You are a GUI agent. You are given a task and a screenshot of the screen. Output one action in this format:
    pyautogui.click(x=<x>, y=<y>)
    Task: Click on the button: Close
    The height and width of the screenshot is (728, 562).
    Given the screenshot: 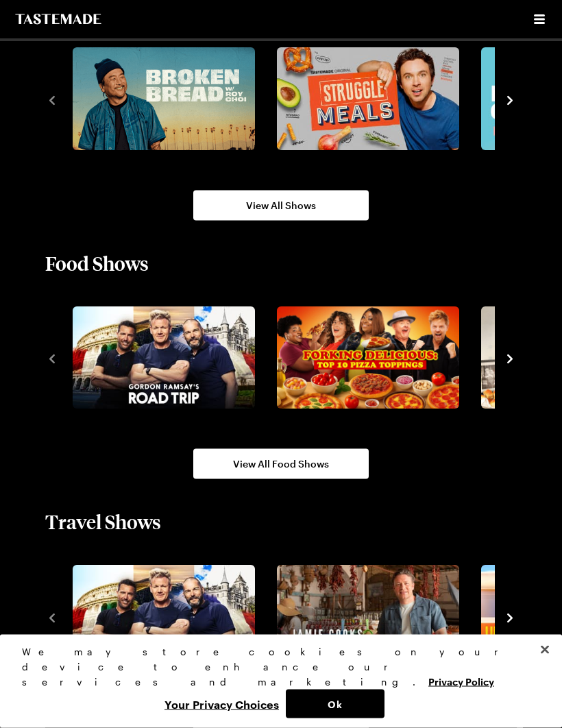 What is the action you would take?
    pyautogui.click(x=544, y=649)
    